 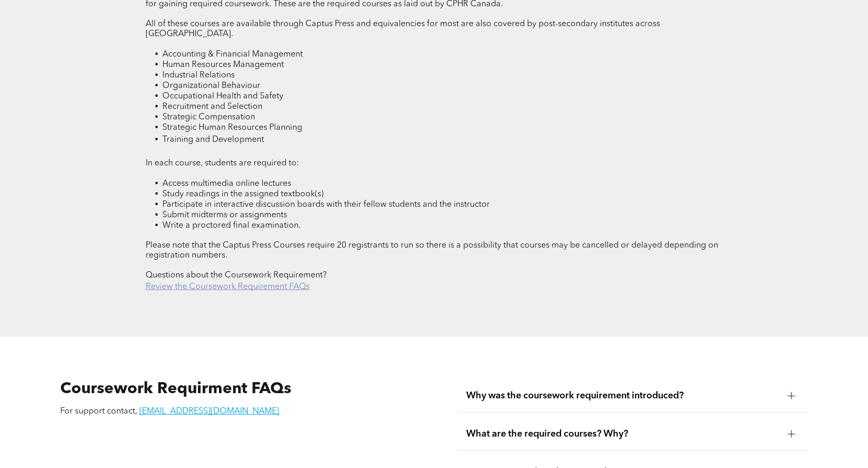 I want to click on span: Coursework Requirment FAQs, so click(x=176, y=389).